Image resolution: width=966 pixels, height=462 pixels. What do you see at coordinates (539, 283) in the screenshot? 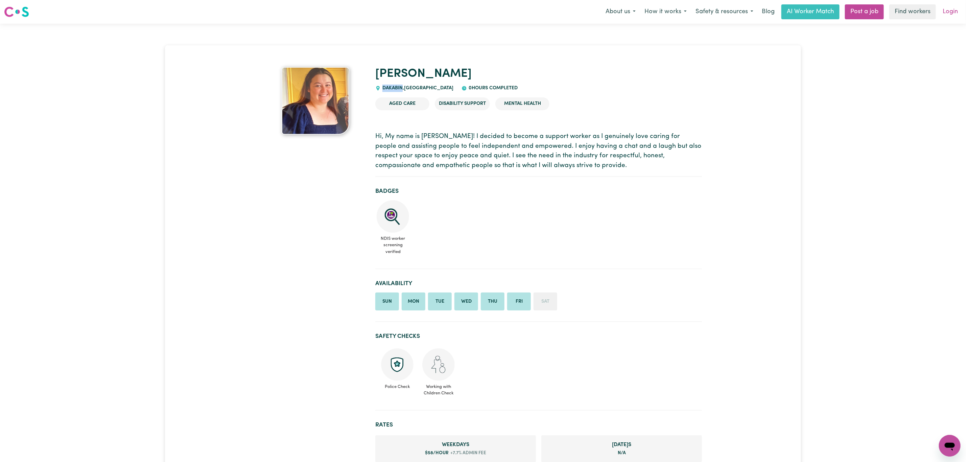
I see `h2: Availability` at bounding box center [539, 283].